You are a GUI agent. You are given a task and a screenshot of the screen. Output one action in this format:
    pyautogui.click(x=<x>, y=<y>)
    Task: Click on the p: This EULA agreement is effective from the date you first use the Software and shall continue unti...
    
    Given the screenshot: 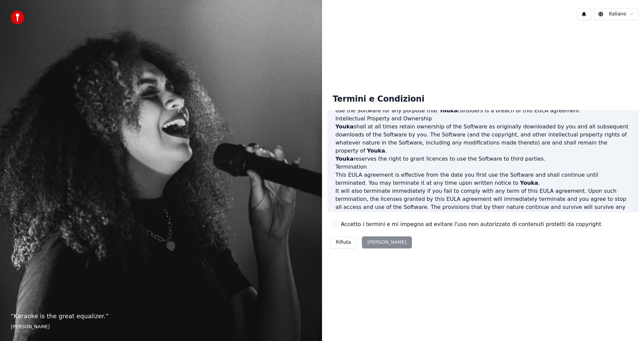 What is the action you would take?
    pyautogui.click(x=483, y=179)
    